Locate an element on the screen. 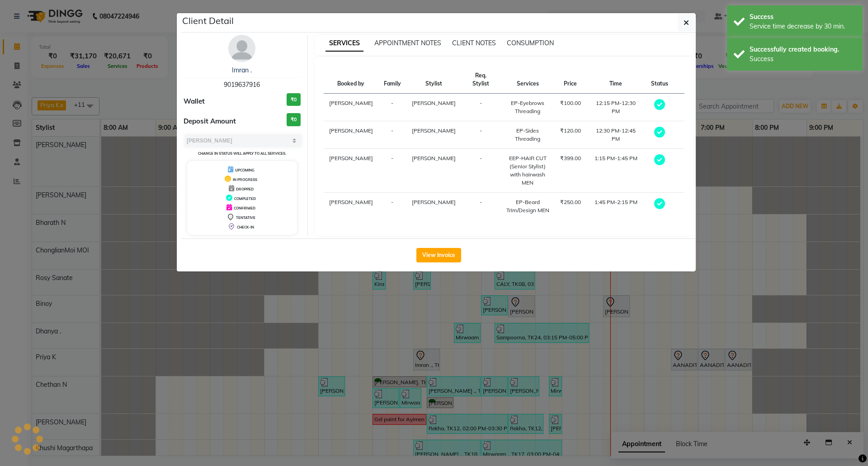  div: EP-Sides Threading is located at coordinates (527, 135).